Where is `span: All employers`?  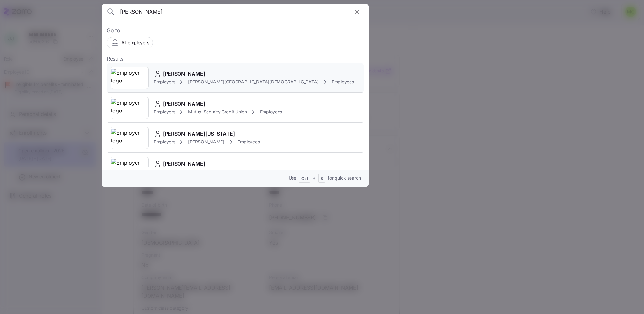
span: All employers is located at coordinates (135, 42).